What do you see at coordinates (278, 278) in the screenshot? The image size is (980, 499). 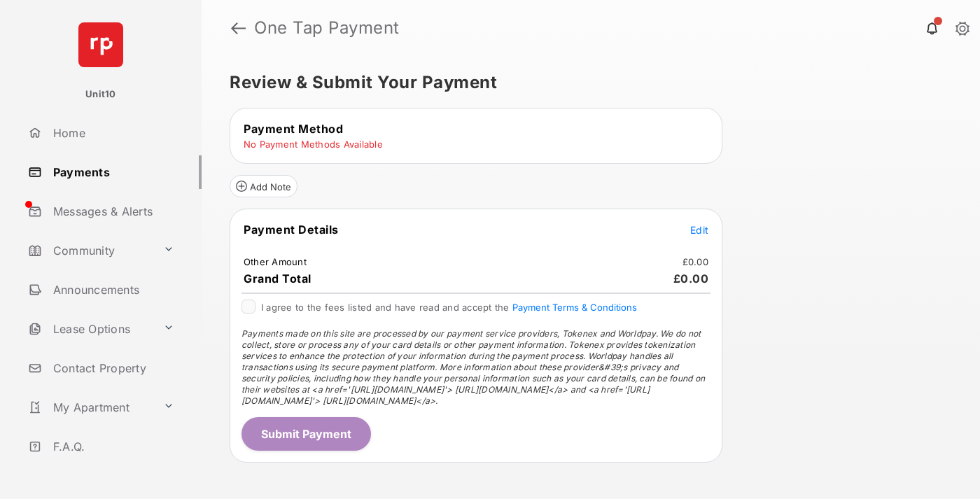 I see `span: Grand Total` at bounding box center [278, 278].